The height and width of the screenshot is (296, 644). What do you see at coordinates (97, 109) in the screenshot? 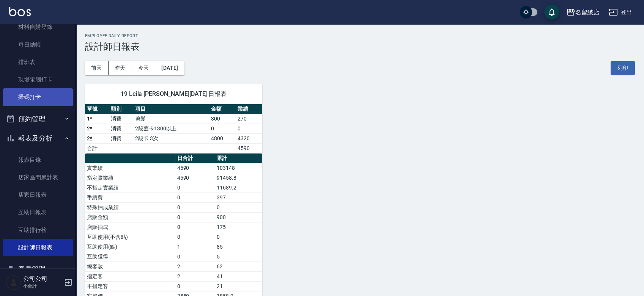
I see `th: 單號` at bounding box center [97, 109].